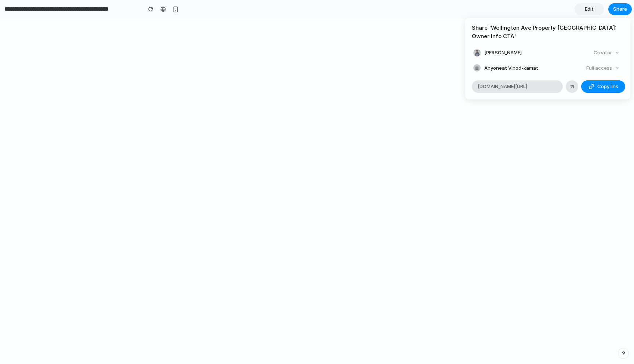  I want to click on span: Copy link, so click(608, 87).